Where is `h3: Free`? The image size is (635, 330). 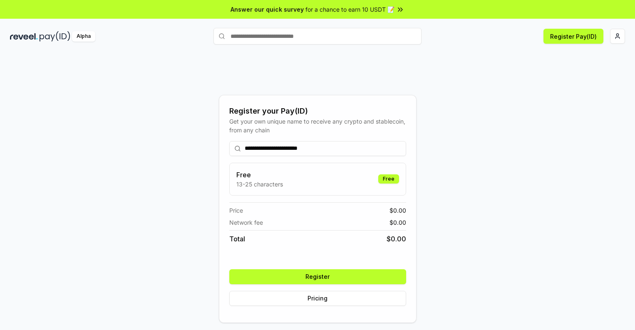 h3: Free is located at coordinates (260, 175).